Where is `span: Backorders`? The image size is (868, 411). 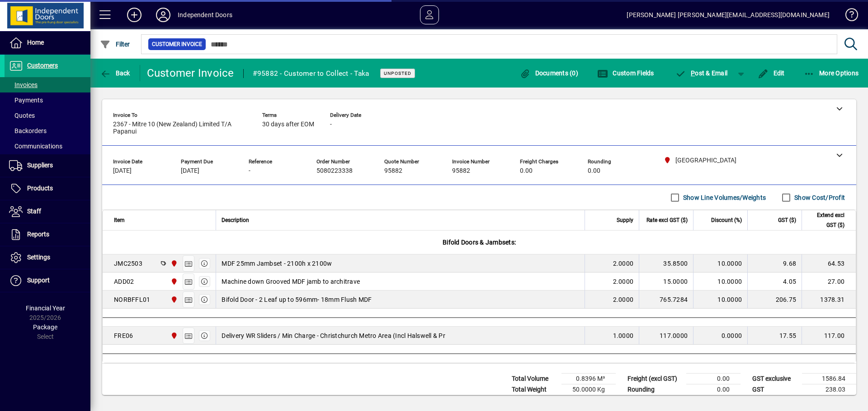
span: Backorders is located at coordinates (28, 131).